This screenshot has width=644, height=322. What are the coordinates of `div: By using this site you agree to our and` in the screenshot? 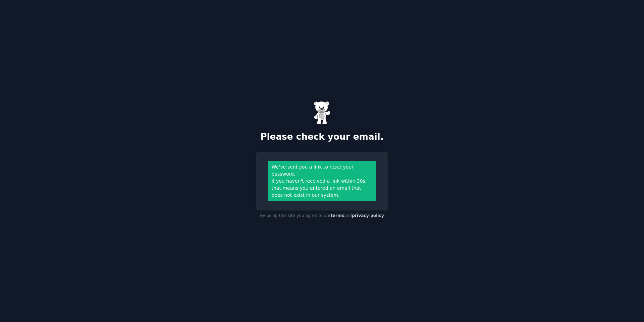 It's located at (322, 216).